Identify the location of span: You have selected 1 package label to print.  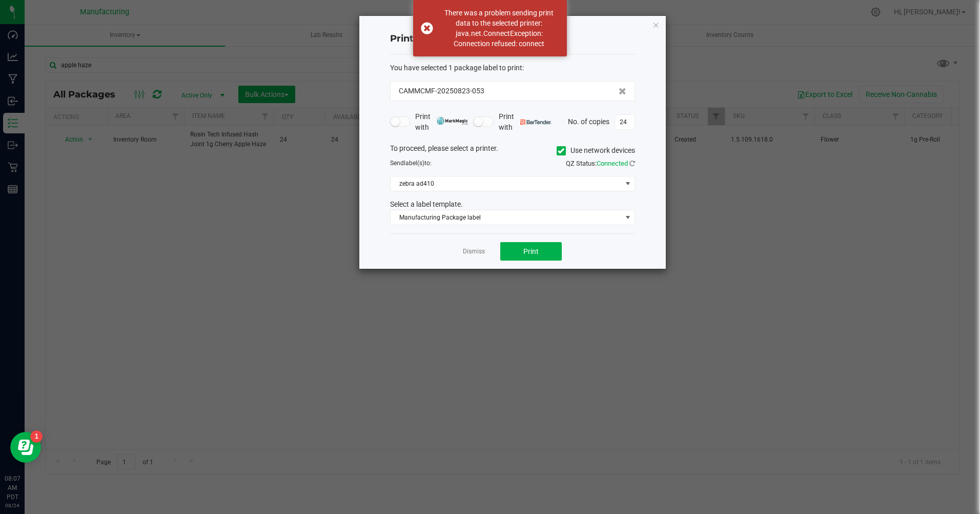
(456, 68).